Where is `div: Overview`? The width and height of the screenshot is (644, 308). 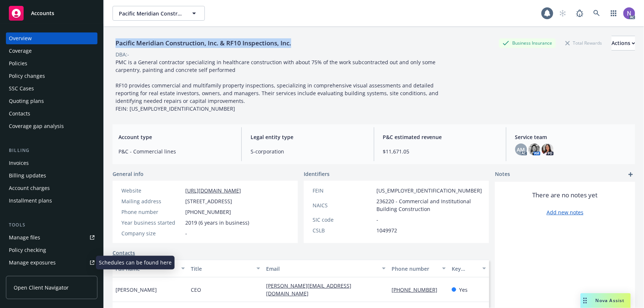 div: Overview is located at coordinates (21, 38).